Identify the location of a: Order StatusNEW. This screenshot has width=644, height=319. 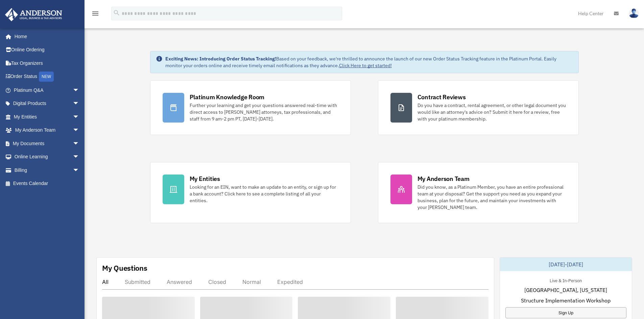
(47, 77).